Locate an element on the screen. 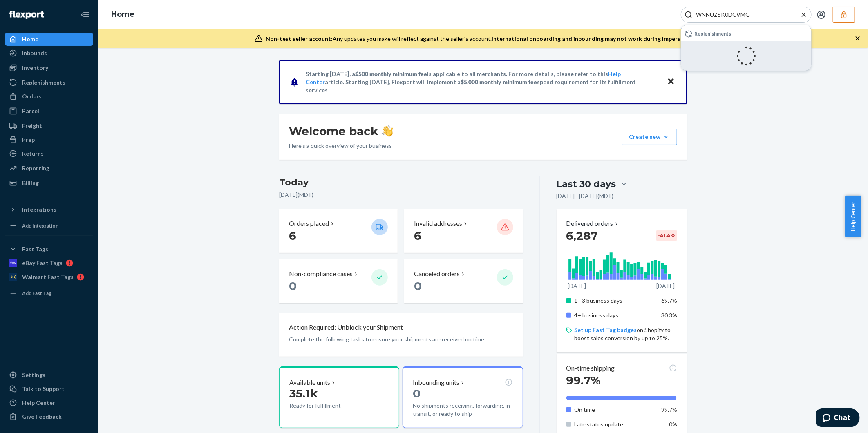  p: On-time shipping is located at coordinates (590, 368).